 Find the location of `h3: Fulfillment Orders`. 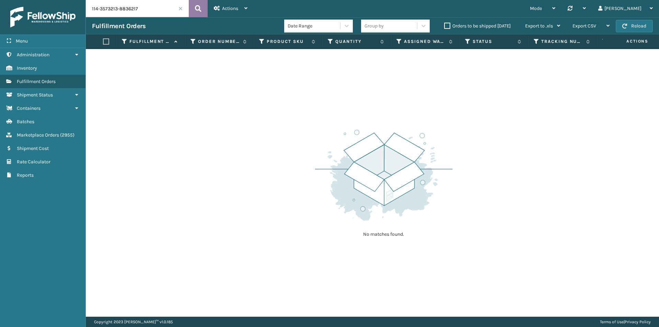

h3: Fulfillment Orders is located at coordinates (119, 26).